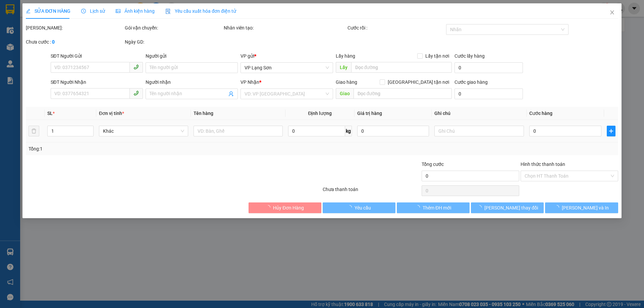 The image size is (644, 308). Describe the element at coordinates (489, 68) in the screenshot. I see `input: Cước lấy hàng` at that location.